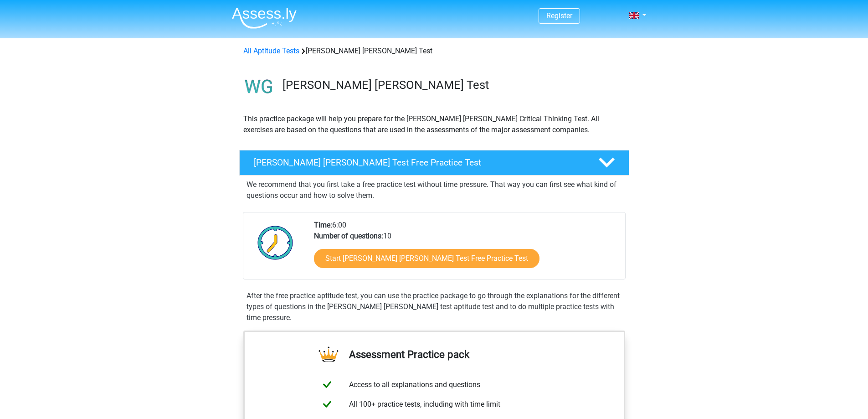 The height and width of the screenshot is (419, 868). What do you see at coordinates (264, 18) in the screenshot?
I see `img: Assessly` at bounding box center [264, 18].